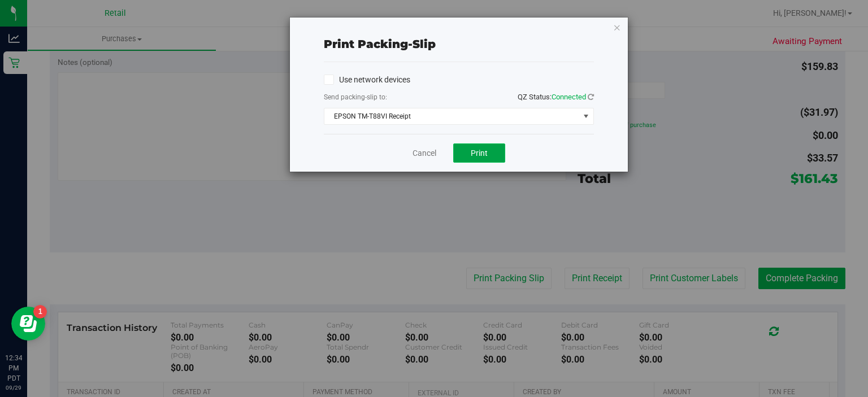 The height and width of the screenshot is (397, 868). Describe the element at coordinates (480, 153) in the screenshot. I see `button: Print` at that location.